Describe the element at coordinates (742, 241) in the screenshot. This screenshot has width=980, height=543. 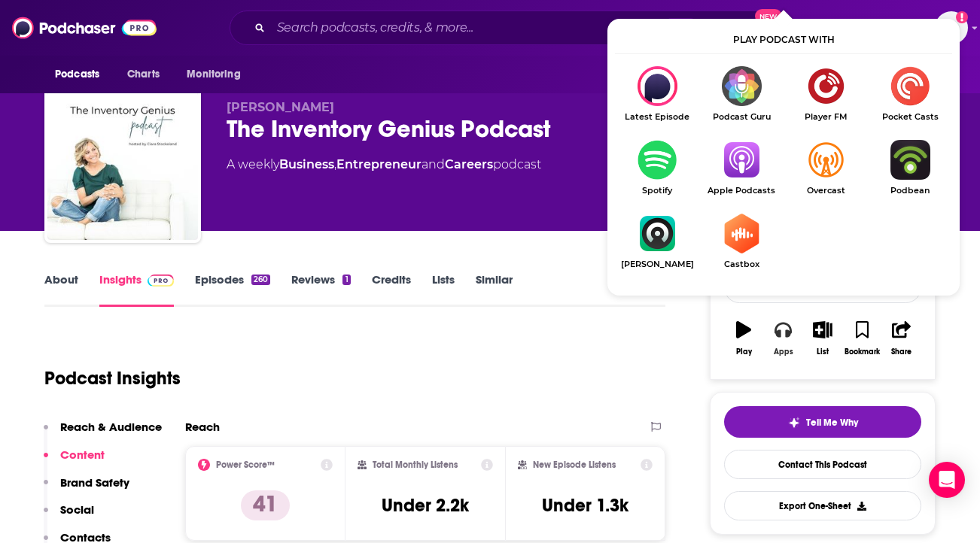
I see `a: CastboxCastbox` at that location.